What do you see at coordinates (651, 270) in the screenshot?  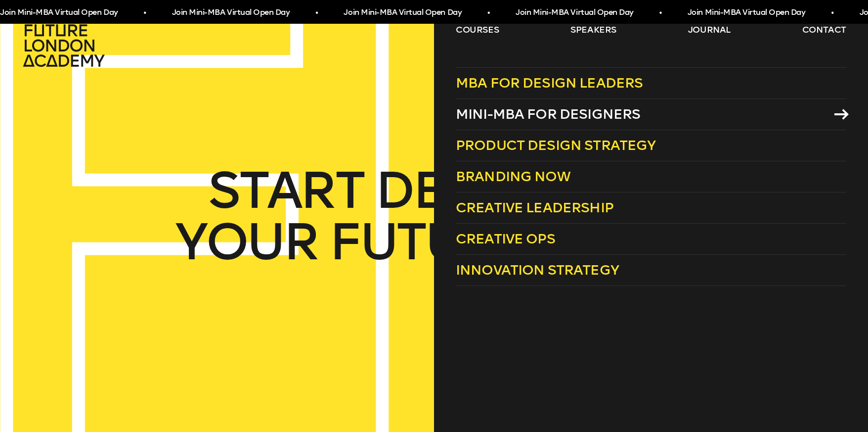 I see `a: Innovation Strategy` at bounding box center [651, 270].